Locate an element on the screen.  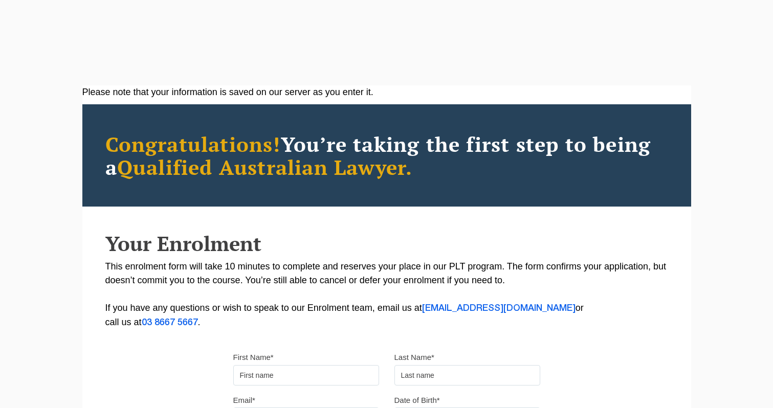
div: Please note that your information is saved on our server as you enter it. is located at coordinates (387, 92).